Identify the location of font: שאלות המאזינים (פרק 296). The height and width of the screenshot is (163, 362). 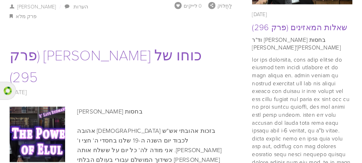
(300, 27).